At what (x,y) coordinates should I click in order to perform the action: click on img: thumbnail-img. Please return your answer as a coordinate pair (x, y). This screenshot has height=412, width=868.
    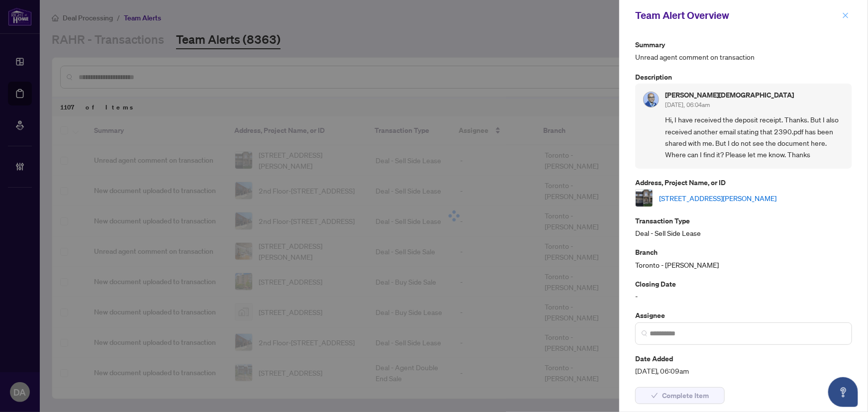
    Looking at the image, I should click on (644, 198).